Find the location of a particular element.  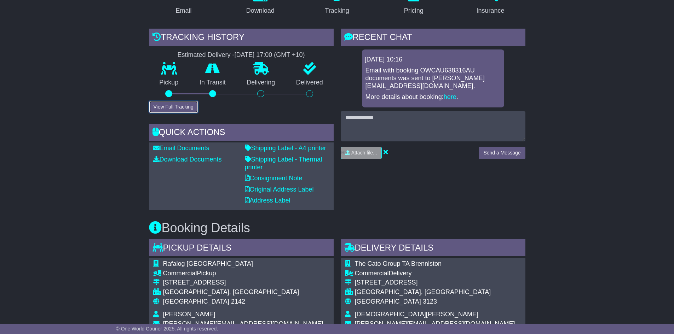

a: Shipping Label - Thermal printer is located at coordinates (283, 163).